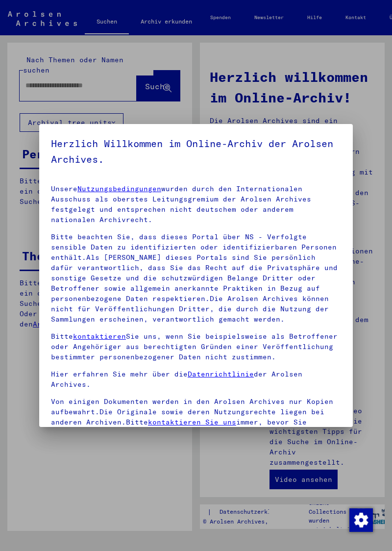  What do you see at coordinates (196, 278) in the screenshot?
I see `p: Bitte beachten Sie, dass dieses Portal über NS - Verfolgte sensible Daten zu identifizierten oder...` at bounding box center [196, 278].